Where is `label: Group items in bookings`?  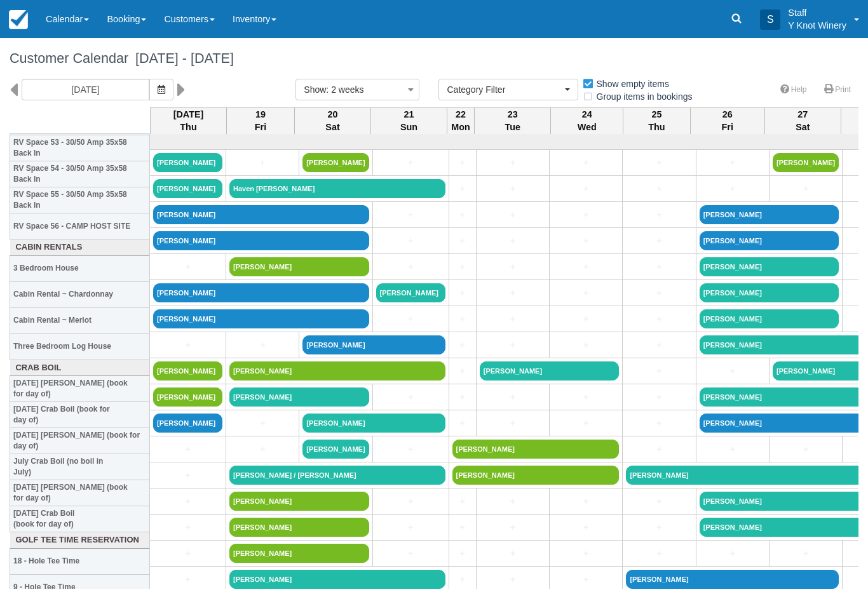
label: Group items in bookings is located at coordinates (641, 97).